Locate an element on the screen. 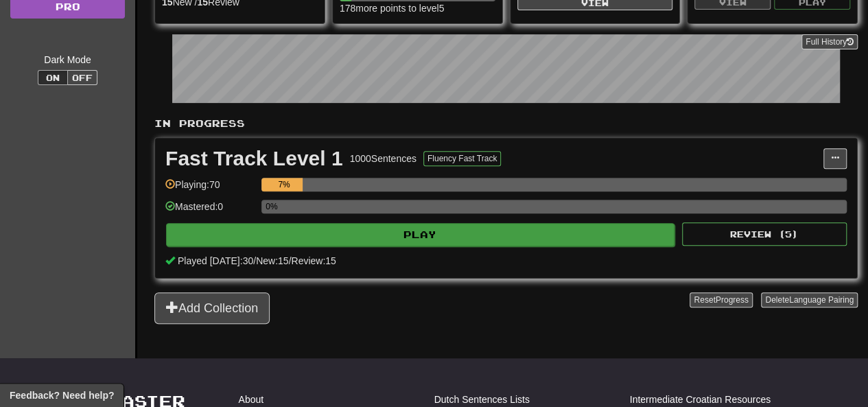 This screenshot has width=868, height=407. a: Intermediate Croatian Resources is located at coordinates (700, 399).